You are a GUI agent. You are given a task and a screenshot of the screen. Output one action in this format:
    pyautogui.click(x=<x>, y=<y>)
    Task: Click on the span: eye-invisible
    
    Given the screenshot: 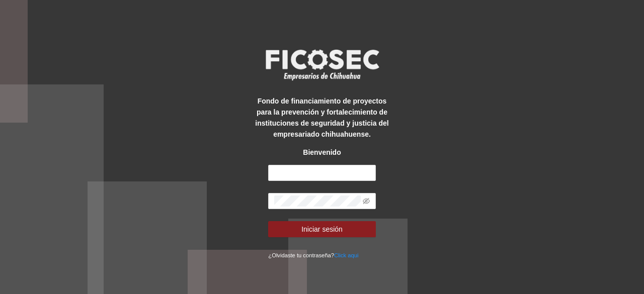 What is the action you would take?
    pyautogui.click(x=366, y=201)
    